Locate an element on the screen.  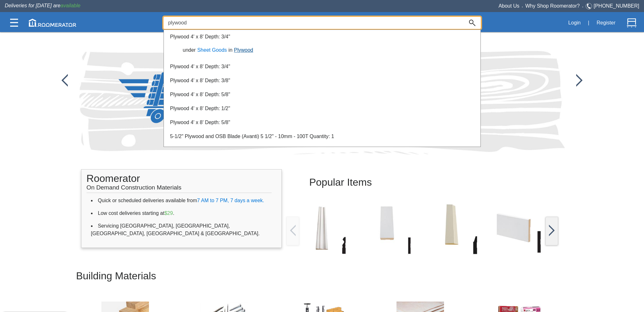
input: Search...? is located at coordinates (314, 22).